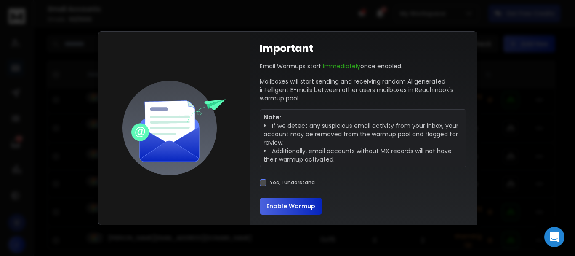 The height and width of the screenshot is (256, 575). I want to click on li: If we detect any suspicious email activity from your inbox, your account may be removed from the ..., so click(363, 134).